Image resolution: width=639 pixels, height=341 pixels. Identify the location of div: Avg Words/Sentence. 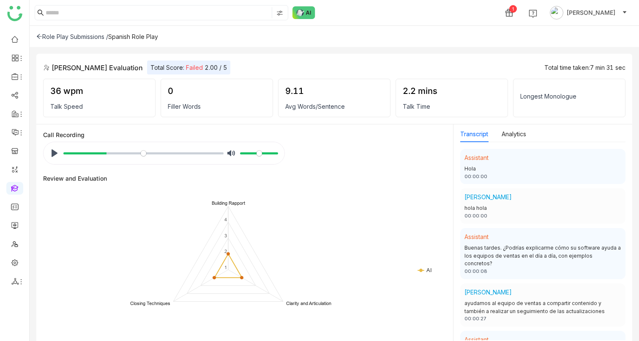
(334, 106).